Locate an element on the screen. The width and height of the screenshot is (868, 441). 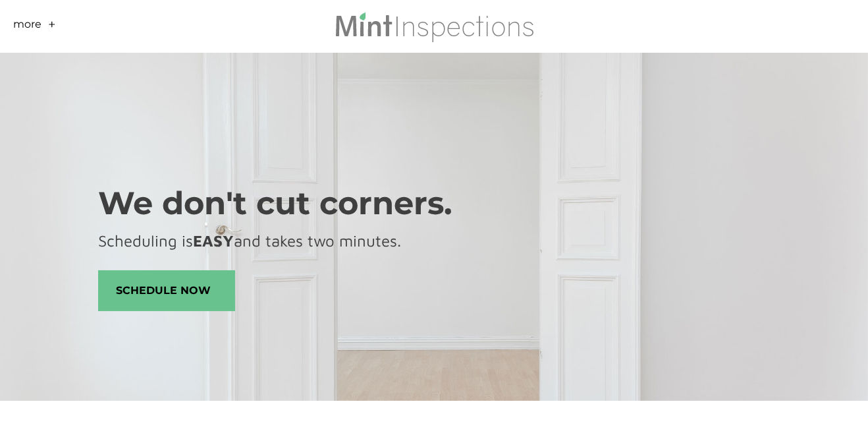
font: We don't cut corners. is located at coordinates (276, 203).